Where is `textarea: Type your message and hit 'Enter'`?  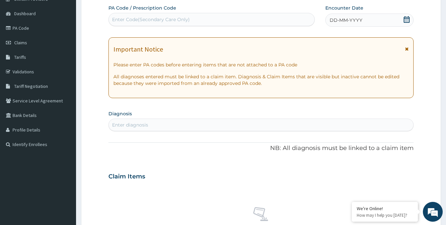
textarea: Type your message and hit 'Enter' is located at coordinates (64, 164).